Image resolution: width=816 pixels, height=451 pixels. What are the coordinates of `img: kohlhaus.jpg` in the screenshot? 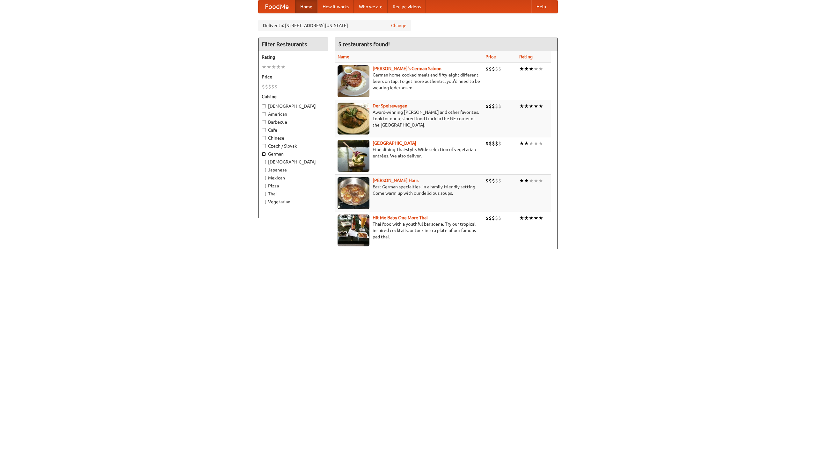 It's located at (354, 193).